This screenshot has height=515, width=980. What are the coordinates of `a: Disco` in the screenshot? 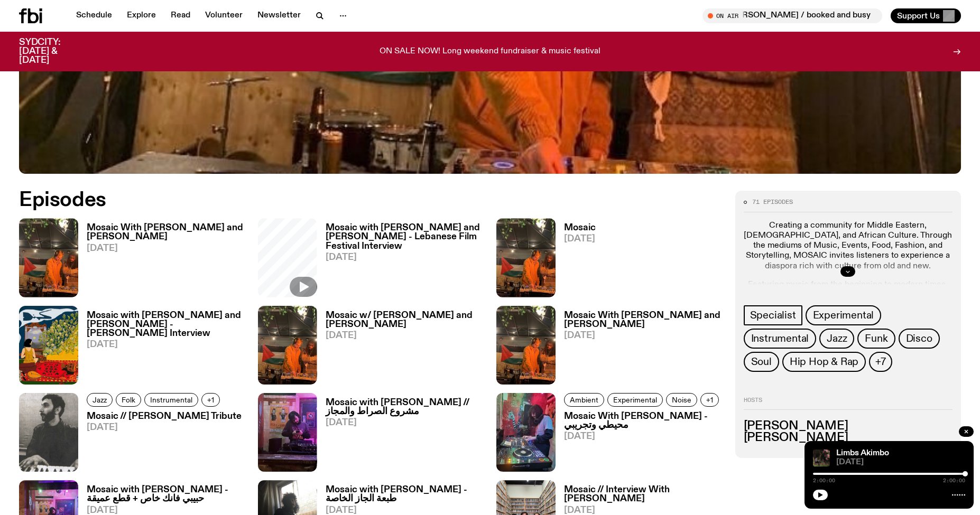 It's located at (920, 339).